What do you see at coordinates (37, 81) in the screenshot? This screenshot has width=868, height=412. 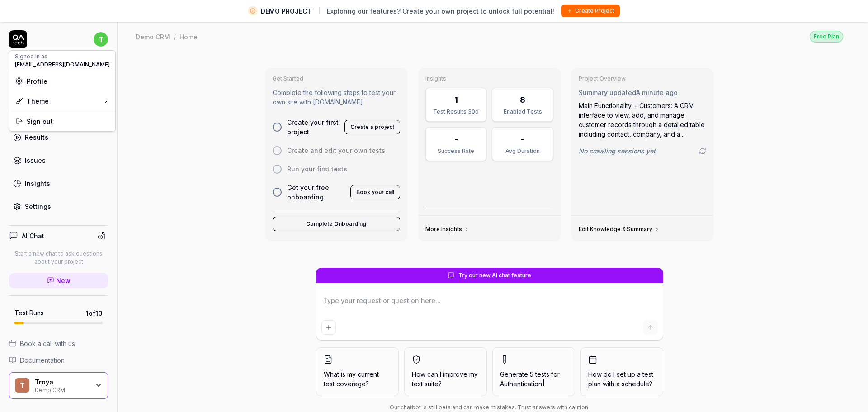 I see `span: Profile` at bounding box center [37, 81].